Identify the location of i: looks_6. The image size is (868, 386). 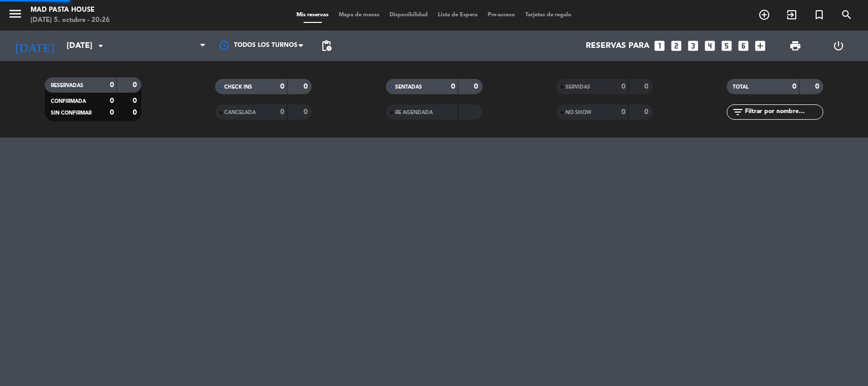
(744, 46).